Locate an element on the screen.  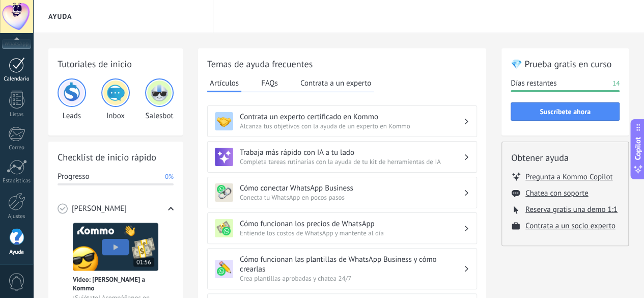
button: FAQs is located at coordinates (270, 83).